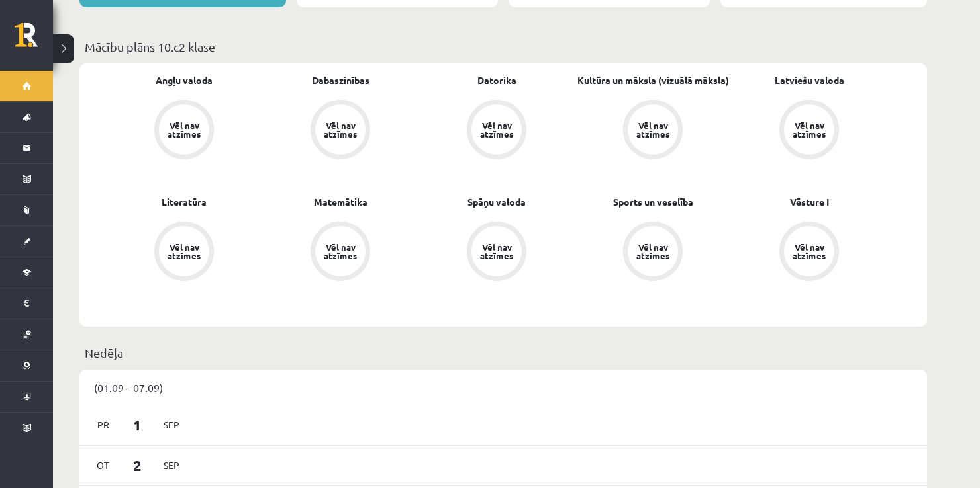 Image resolution: width=980 pixels, height=488 pixels. What do you see at coordinates (497, 202) in the screenshot?
I see `a: Spāņu valoda` at bounding box center [497, 202].